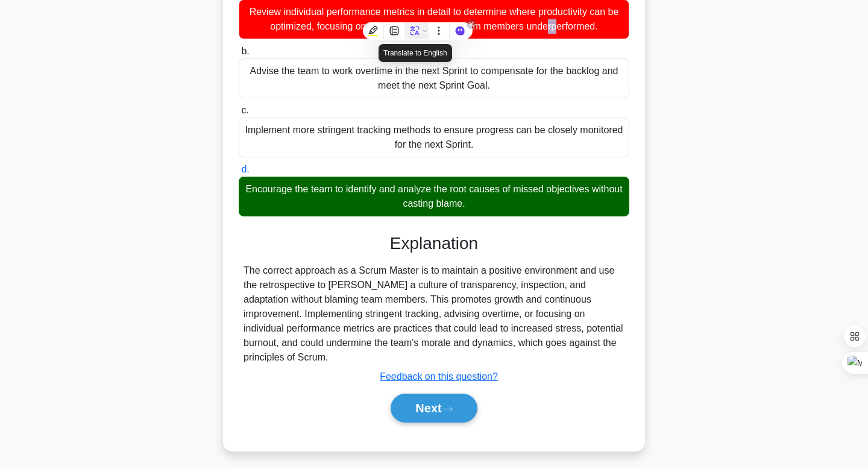  Describe the element at coordinates (434, 197) in the screenshot. I see `div: Encourage the team to identify and analyze the root causes of missed objectives without casting b...` at that location.